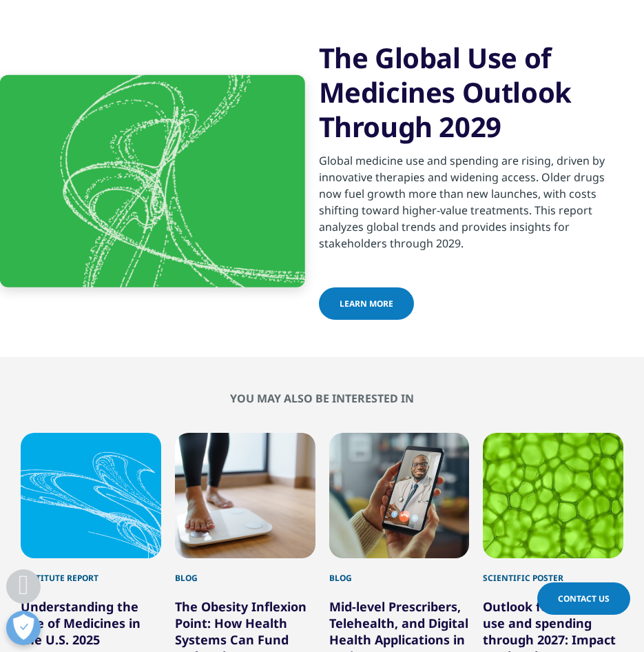 The height and width of the screenshot is (652, 644). I want to click on div: Scientific Poster, so click(553, 572).